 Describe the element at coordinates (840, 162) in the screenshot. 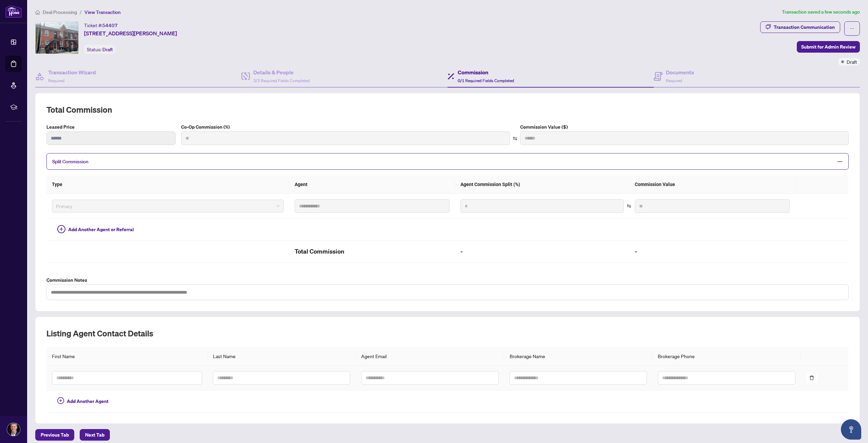

I see `span: minus` at that location.